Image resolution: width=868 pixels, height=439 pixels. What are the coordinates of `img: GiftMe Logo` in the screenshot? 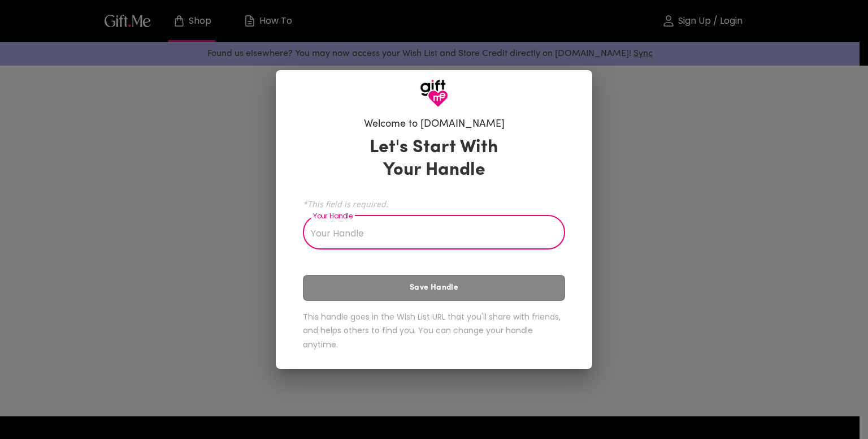 It's located at (434, 93).